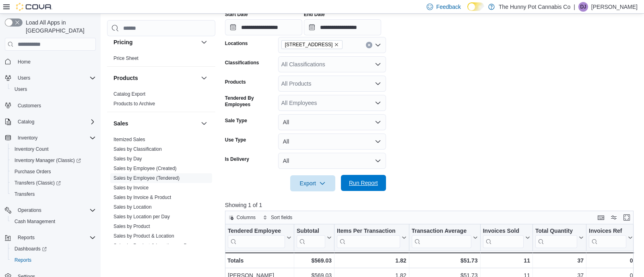 The width and height of the screenshot is (644, 277). Describe the element at coordinates (236, 15) in the screenshot. I see `label: Start Date` at that location.